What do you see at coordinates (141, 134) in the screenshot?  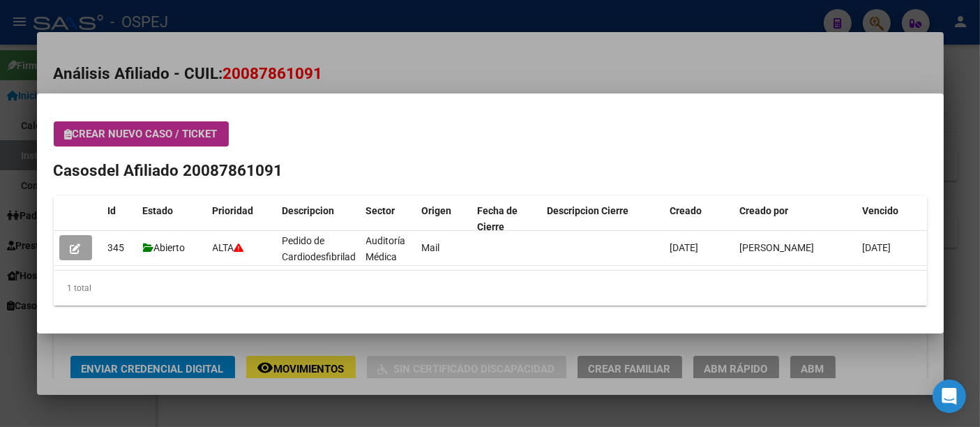 I see `span: Crear nuevo caso / ticket` at bounding box center [141, 134].